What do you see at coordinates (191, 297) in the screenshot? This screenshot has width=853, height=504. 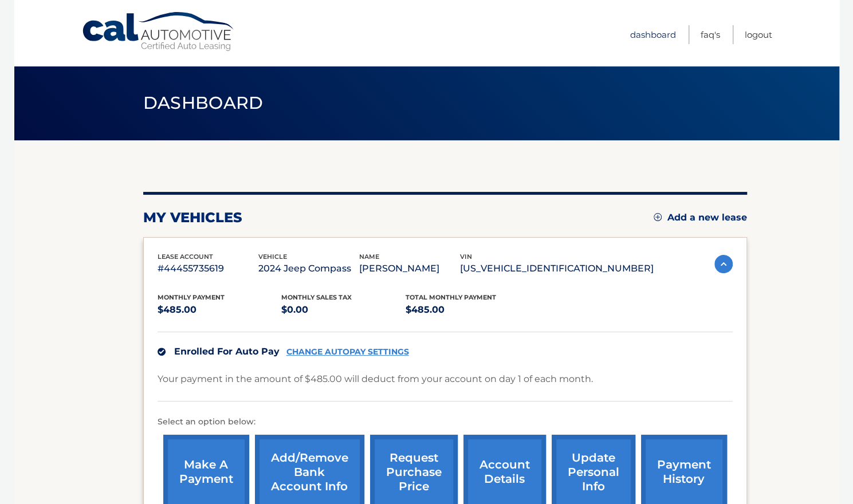 I see `span: Monthly Payment` at bounding box center [191, 297].